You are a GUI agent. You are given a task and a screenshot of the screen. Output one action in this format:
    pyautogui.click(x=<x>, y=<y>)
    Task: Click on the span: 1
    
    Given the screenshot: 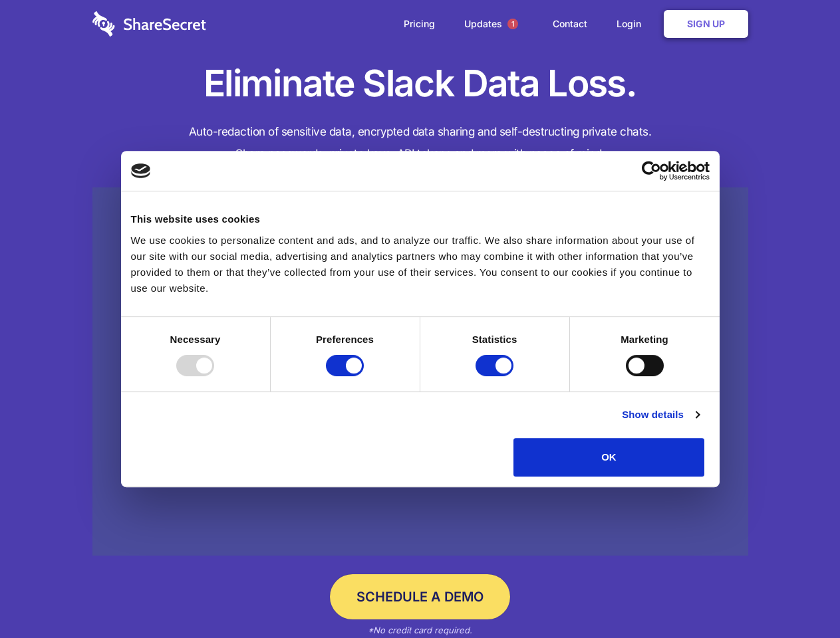 What is the action you would take?
    pyautogui.click(x=513, y=24)
    